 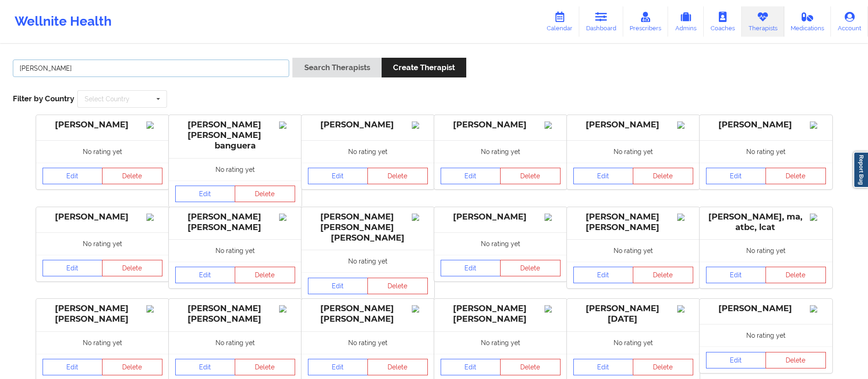 What do you see at coordinates (337, 67) in the screenshot?
I see `button: Search Therapists` at bounding box center [337, 67].